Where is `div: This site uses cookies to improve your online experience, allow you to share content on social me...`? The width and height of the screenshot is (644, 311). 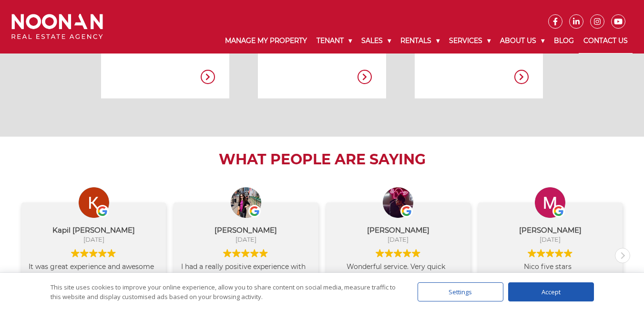 div: This site uses cookies to improve your online experience, allow you to share content on social me... is located at coordinates (224, 291).